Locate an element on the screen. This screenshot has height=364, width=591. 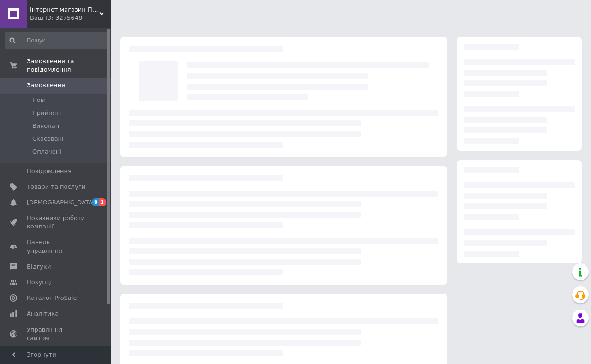
span: Каталог ProSale is located at coordinates (52, 298).